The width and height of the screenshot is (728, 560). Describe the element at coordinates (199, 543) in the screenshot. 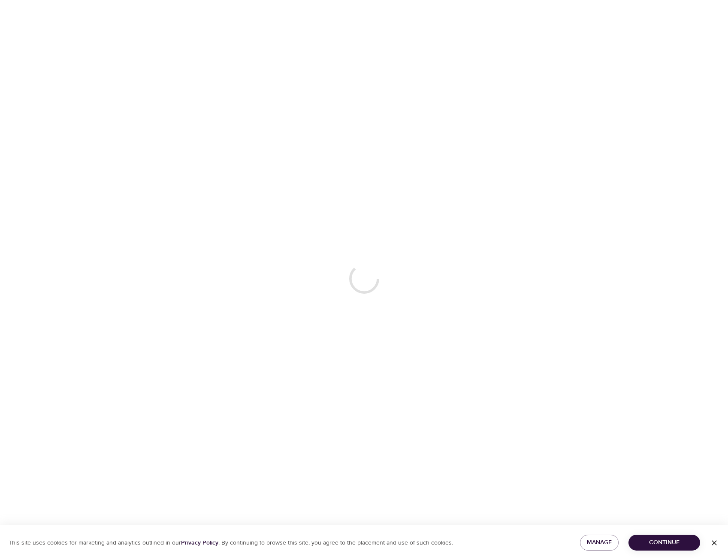

I see `b: Privacy Policy` at that location.